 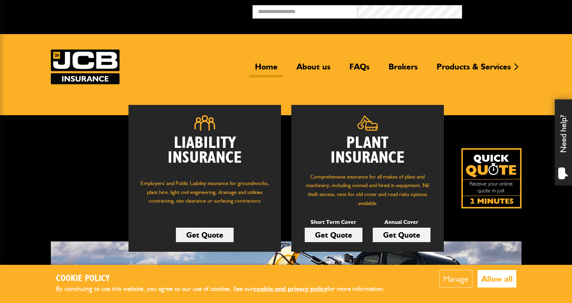 What do you see at coordinates (564, 142) in the screenshot?
I see `div: Need help?` at bounding box center [564, 142].